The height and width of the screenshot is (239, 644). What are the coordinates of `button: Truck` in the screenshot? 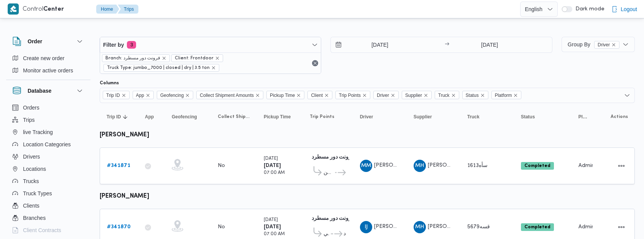 It's located at (487, 117).